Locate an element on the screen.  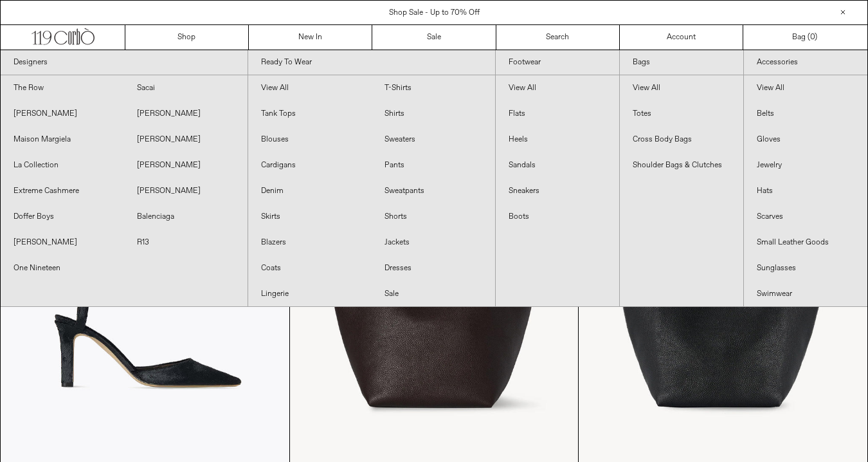
a: Account is located at coordinates (682, 37).